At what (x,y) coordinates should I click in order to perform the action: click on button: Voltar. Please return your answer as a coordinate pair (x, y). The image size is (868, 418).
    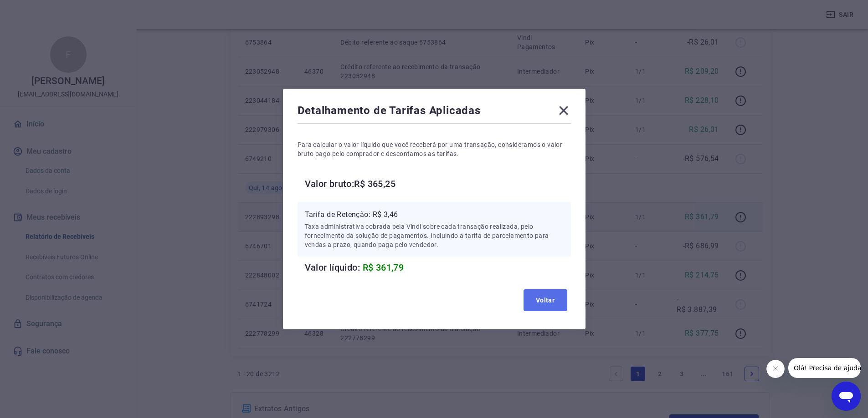
    Looking at the image, I should click on (545, 300).